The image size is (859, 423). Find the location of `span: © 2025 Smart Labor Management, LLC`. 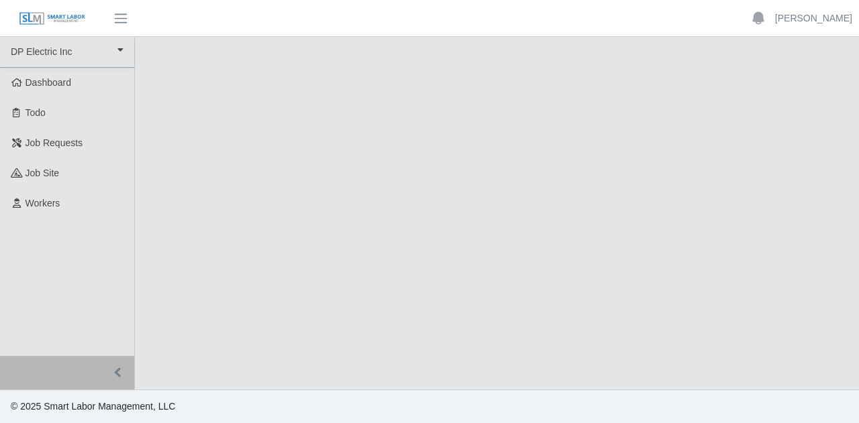

span: © 2025 Smart Labor Management, LLC is located at coordinates (93, 407).